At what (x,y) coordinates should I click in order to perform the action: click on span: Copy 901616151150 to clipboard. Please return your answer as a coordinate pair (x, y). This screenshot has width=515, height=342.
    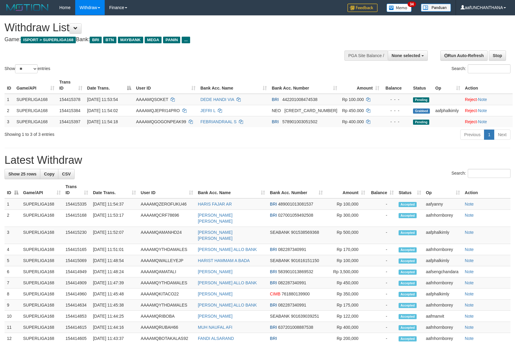
    Looking at the image, I should click on (305, 261).